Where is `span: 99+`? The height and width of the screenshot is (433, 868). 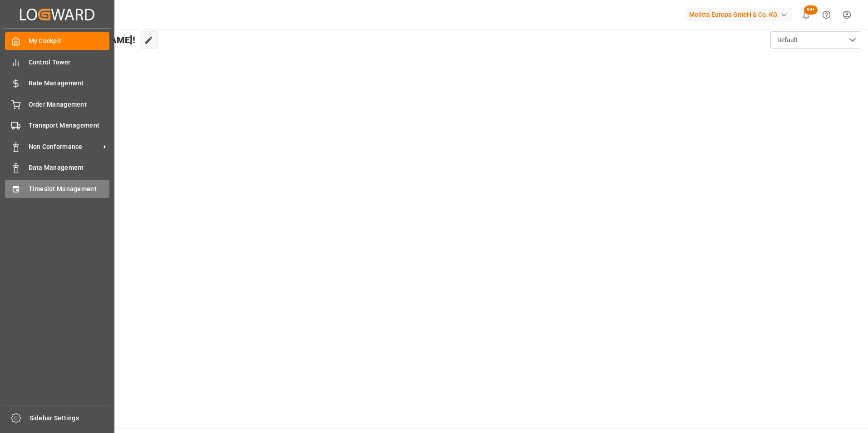 span: 99+ is located at coordinates (811, 10).